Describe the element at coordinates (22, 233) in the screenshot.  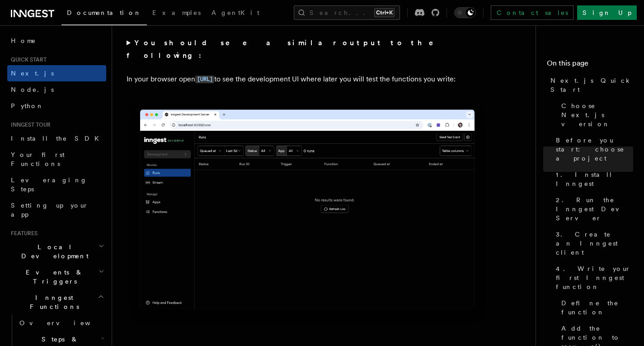
I see `span: Features` at that location.